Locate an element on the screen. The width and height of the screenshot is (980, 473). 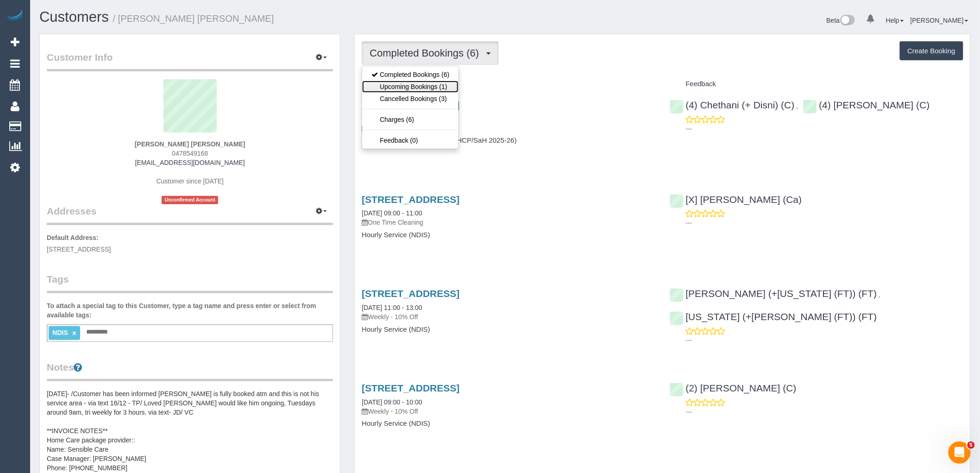
h4: Service is located at coordinates (508, 84).